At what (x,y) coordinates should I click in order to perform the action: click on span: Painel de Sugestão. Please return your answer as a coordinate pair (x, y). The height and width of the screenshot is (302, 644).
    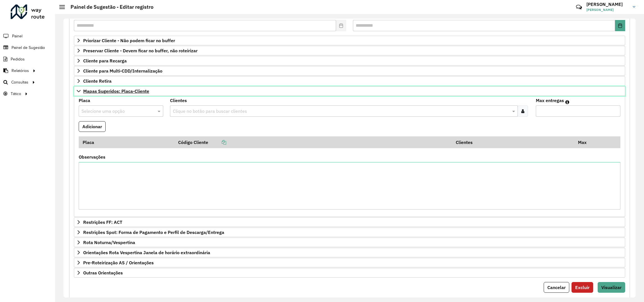
    Looking at the image, I should click on (28, 47).